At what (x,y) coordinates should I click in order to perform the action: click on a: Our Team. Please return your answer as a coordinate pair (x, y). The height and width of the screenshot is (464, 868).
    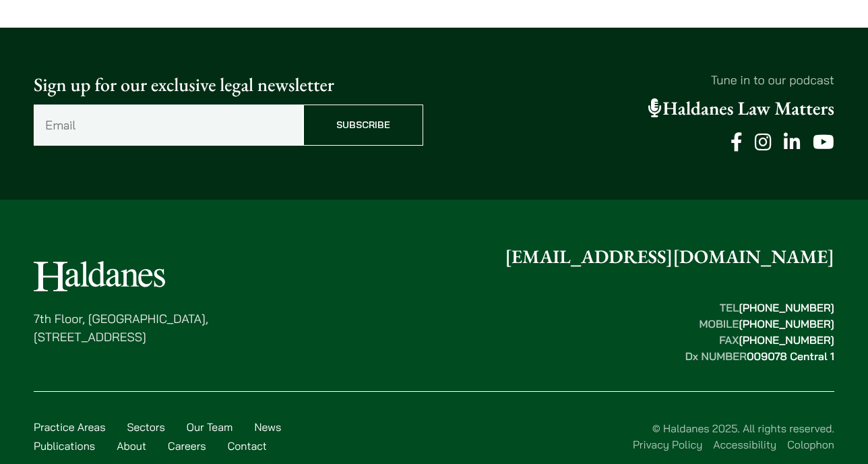
    Looking at the image, I should click on (210, 427).